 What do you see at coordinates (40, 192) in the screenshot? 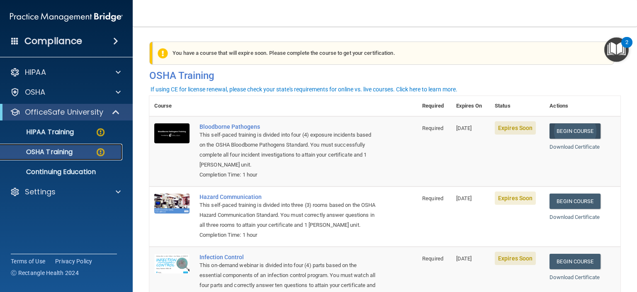
I see `p: Settings` at bounding box center [40, 192].